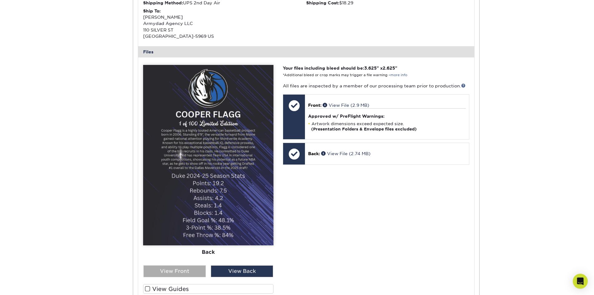 Image resolution: width=594 pixels, height=295 pixels. I want to click on span: Back:, so click(314, 153).